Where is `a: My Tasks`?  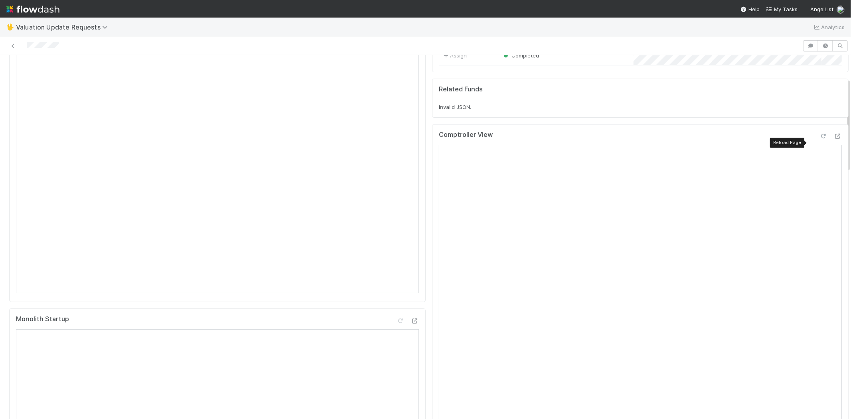
a: My Tasks is located at coordinates (782, 9).